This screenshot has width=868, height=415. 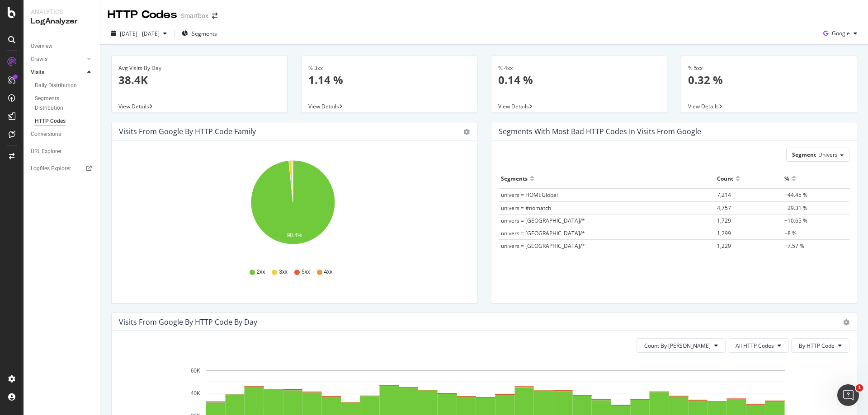 What do you see at coordinates (579, 80) in the screenshot?
I see `p: 0.14 %` at bounding box center [579, 80].